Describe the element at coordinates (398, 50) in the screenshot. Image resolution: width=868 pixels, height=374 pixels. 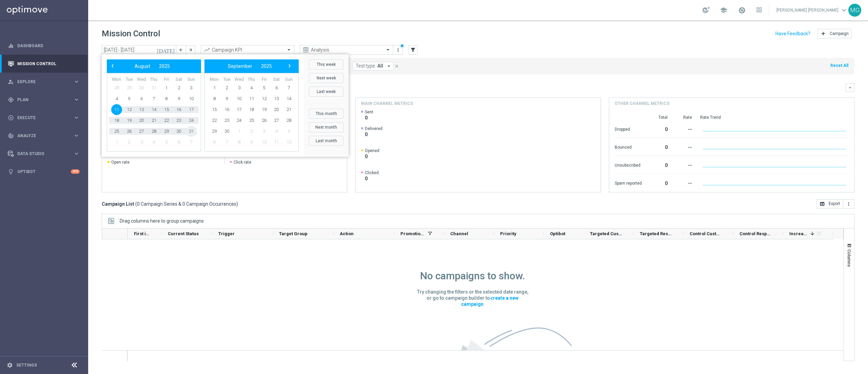
I see `i: more_vert` at that location.